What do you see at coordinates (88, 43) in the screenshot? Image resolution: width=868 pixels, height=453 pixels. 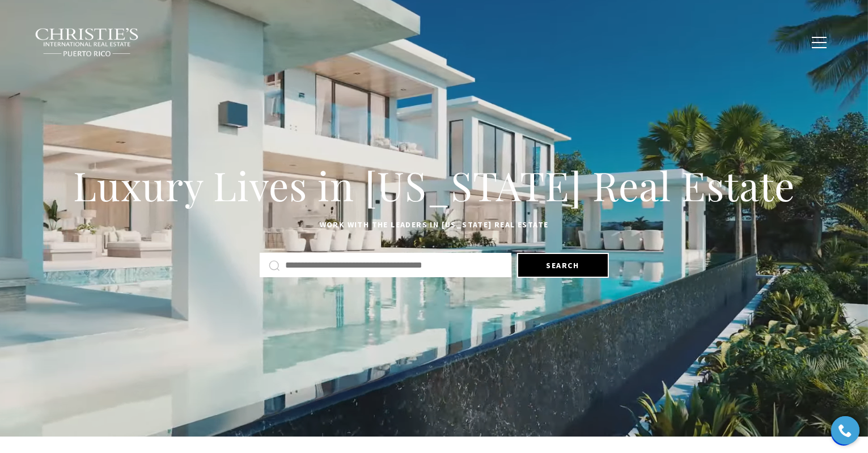 I see `img: Christie's International Real Estate black text logo` at bounding box center [88, 43].